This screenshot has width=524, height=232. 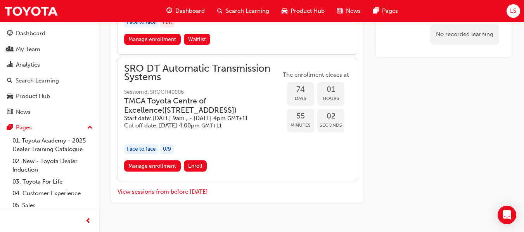 What do you see at coordinates (385, 11) in the screenshot?
I see `a: pages-iconPages` at bounding box center [385, 11].